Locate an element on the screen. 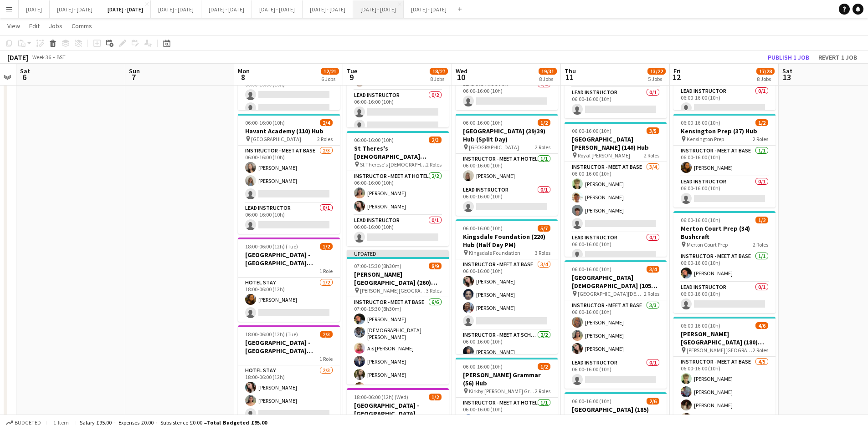  span: 19/31 is located at coordinates (548, 71).